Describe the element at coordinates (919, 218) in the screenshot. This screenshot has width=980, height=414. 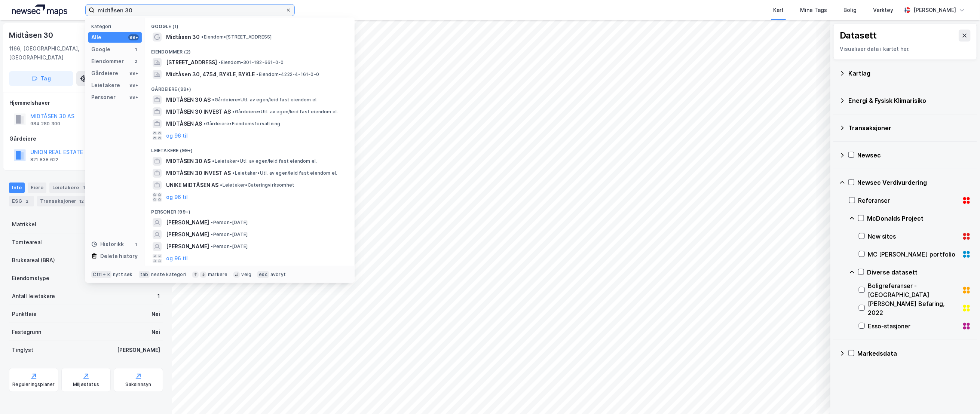
I see `div: McDonalds Project` at that location.